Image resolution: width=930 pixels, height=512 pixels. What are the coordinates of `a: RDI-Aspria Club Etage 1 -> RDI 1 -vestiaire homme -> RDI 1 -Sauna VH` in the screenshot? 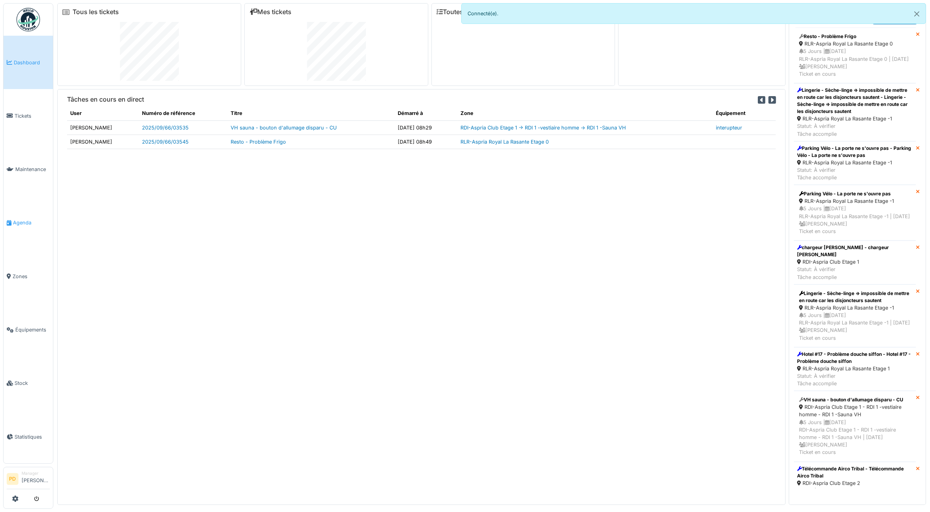 It's located at (543, 127).